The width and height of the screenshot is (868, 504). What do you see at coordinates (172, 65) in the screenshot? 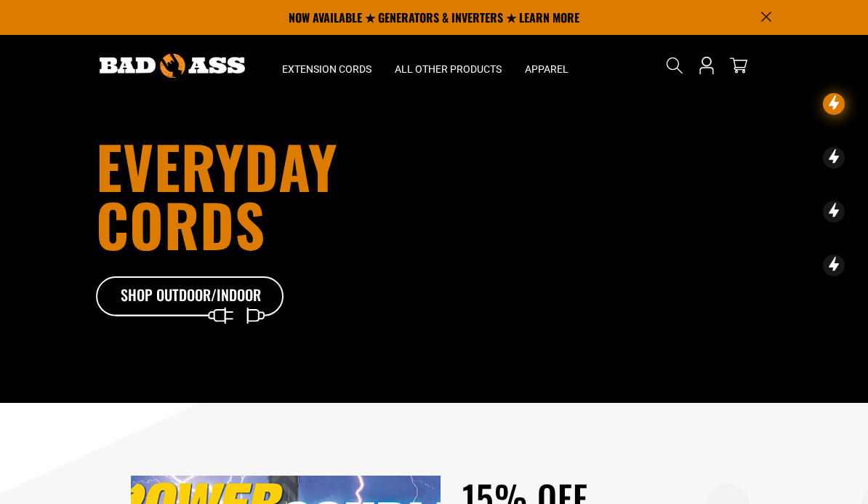
I see `img: Bad Ass Extension Cords` at bounding box center [172, 65].